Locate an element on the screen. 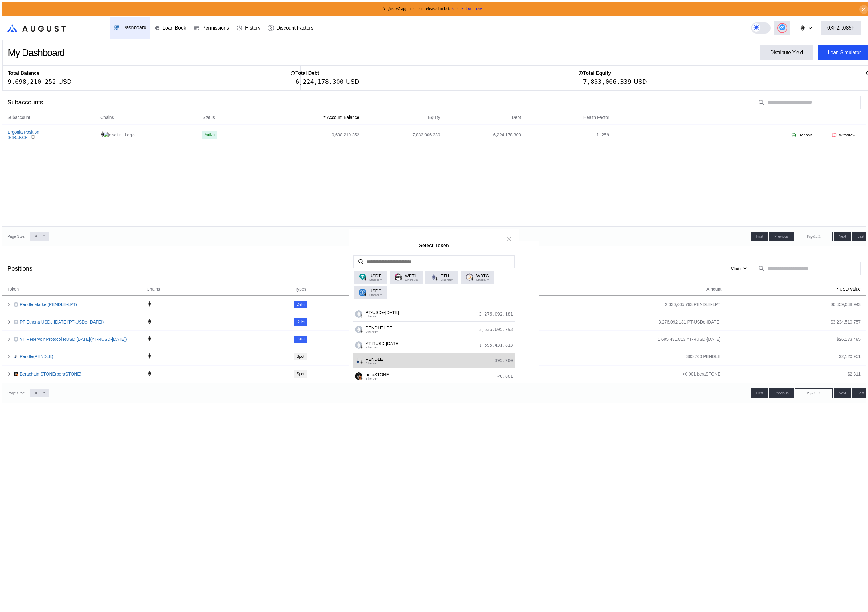 This screenshot has height=612, width=868. div: $ 3,234,510.757 is located at coordinates (846, 323).